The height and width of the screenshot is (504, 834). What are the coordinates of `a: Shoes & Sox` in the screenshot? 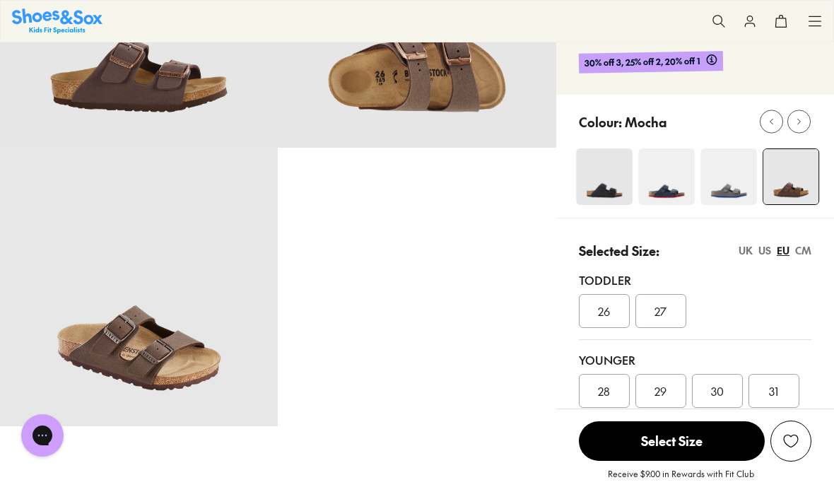 It's located at (58, 20).